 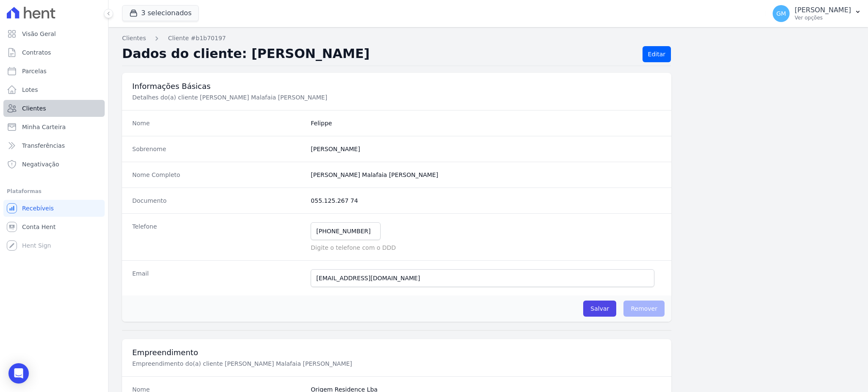 I want to click on p: Ver opções, so click(x=823, y=18).